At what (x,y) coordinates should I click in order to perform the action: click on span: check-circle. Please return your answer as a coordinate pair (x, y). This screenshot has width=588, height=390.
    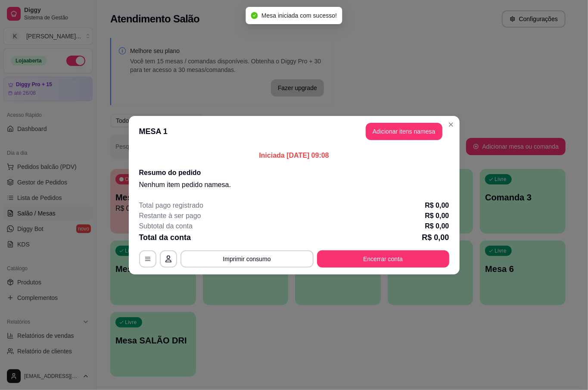
    Looking at the image, I should click on (255, 15).